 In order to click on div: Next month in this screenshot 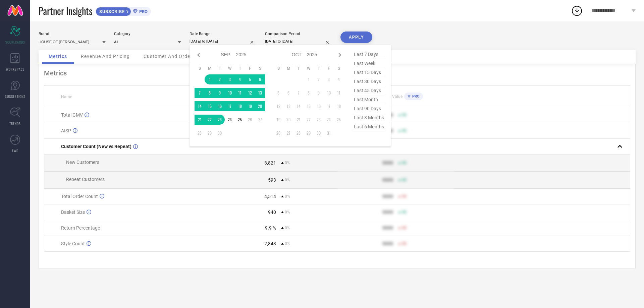, I will do `click(340, 55)`.